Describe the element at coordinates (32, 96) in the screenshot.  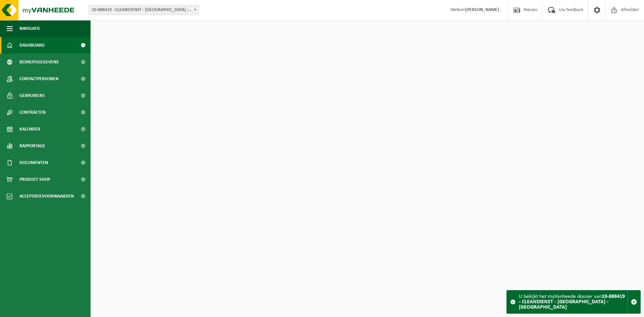
I see `span: Gebruikers` at that location.